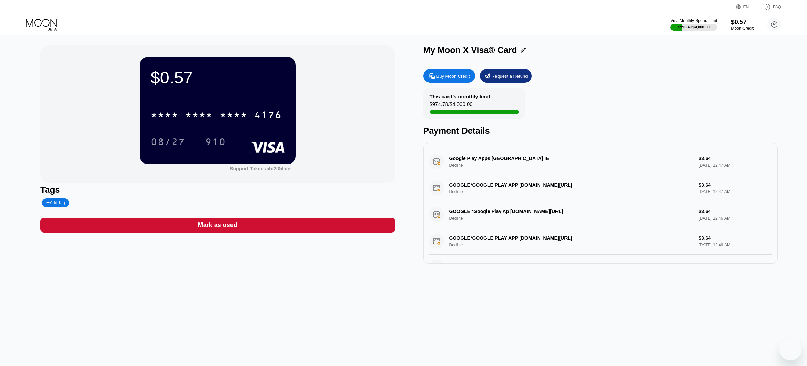 The height and width of the screenshot is (366, 807). What do you see at coordinates (218, 225) in the screenshot?
I see `div: Mark as used` at bounding box center [218, 225].